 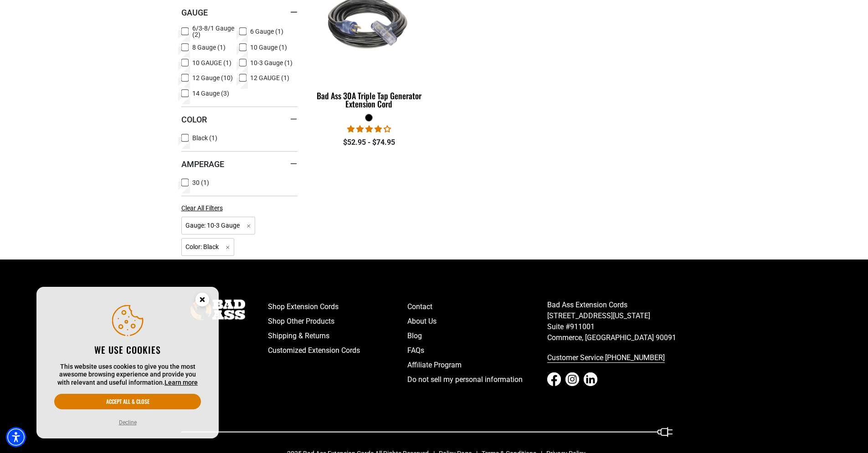 What do you see at coordinates (208, 246) in the screenshot?
I see `a: Color: Black` at bounding box center [208, 246].